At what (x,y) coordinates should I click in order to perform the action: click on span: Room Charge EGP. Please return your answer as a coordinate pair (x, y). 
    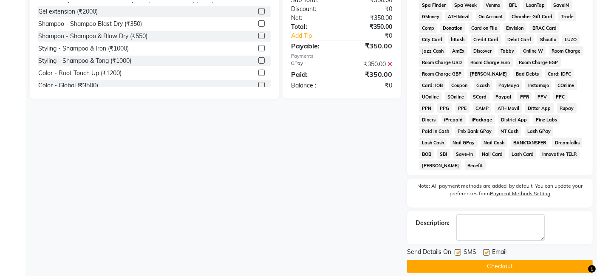
    Looking at the image, I should click on (539, 62).